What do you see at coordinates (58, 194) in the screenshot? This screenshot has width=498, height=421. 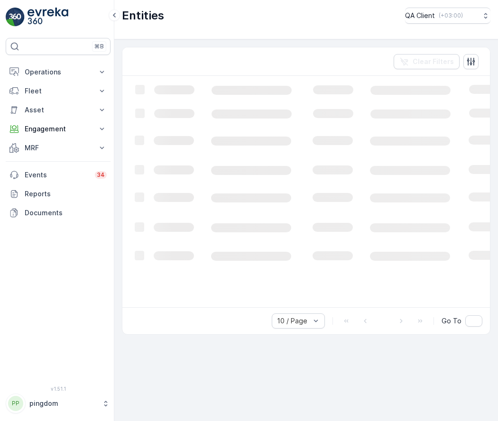 I see `a: Reports` at bounding box center [58, 194].